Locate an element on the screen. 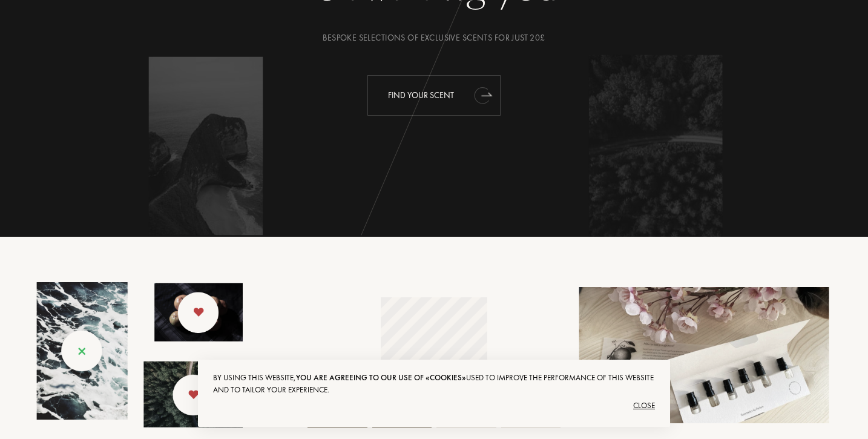 Image resolution: width=868 pixels, height=439 pixels. div: By using this website, used to improve the performance of this website and to tailor your experie... is located at coordinates (434, 384).